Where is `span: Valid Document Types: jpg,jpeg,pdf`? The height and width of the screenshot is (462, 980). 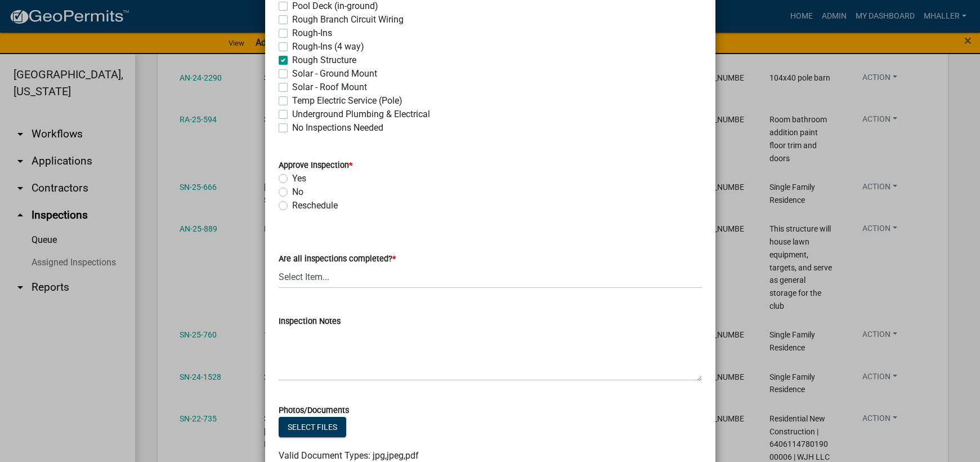
span: Valid Document Types: jpg,jpeg,pdf is located at coordinates (349, 455).